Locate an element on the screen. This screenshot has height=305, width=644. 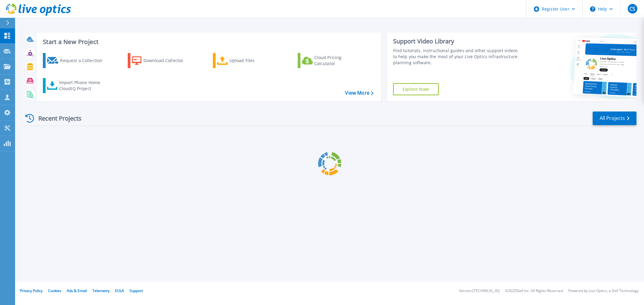
a: Explore Now! is located at coordinates (416, 89).